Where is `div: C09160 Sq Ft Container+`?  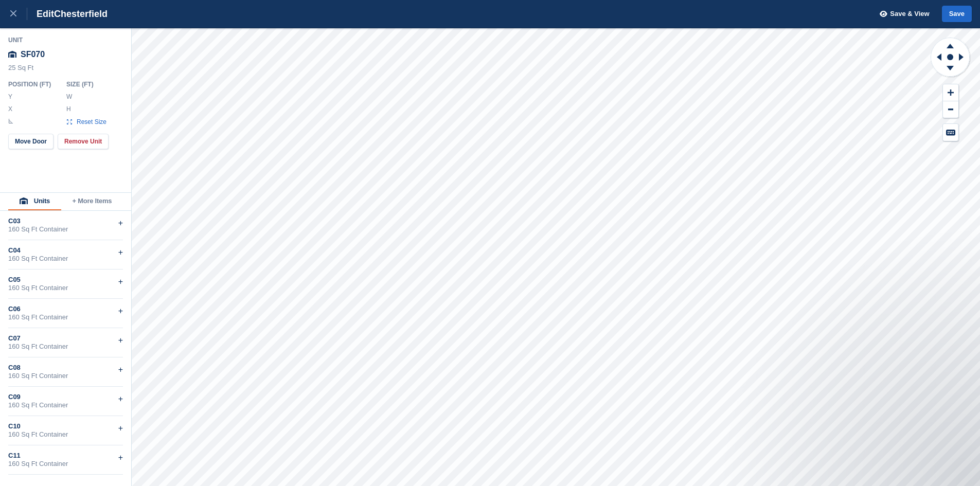
div: C09160 Sq Ft Container+ is located at coordinates (65, 401).